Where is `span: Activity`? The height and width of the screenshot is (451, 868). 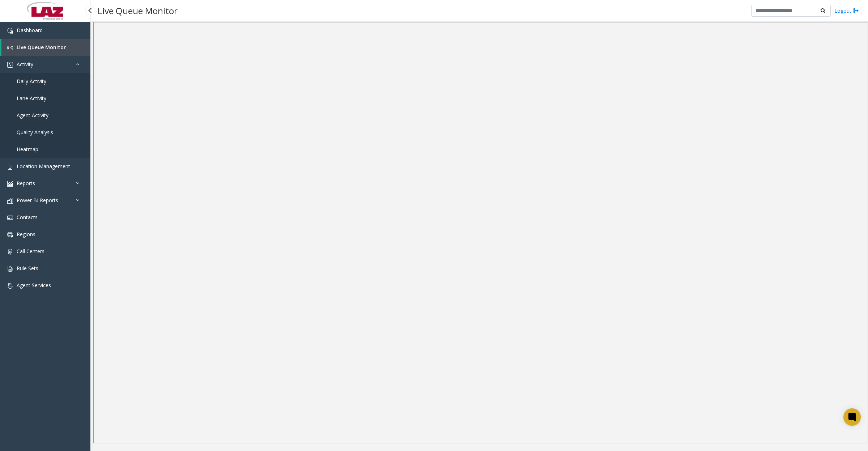 span: Activity is located at coordinates (25, 64).